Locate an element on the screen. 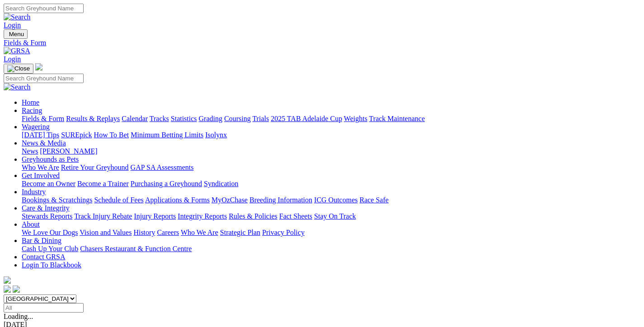 Image resolution: width=644 pixels, height=327 pixels. a: Care & Integrity is located at coordinates (46, 208).